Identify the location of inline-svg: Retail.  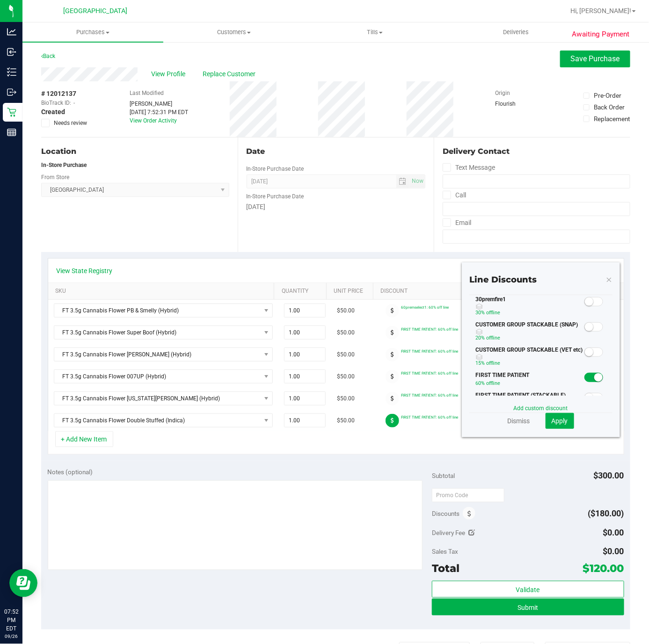
(12, 112).